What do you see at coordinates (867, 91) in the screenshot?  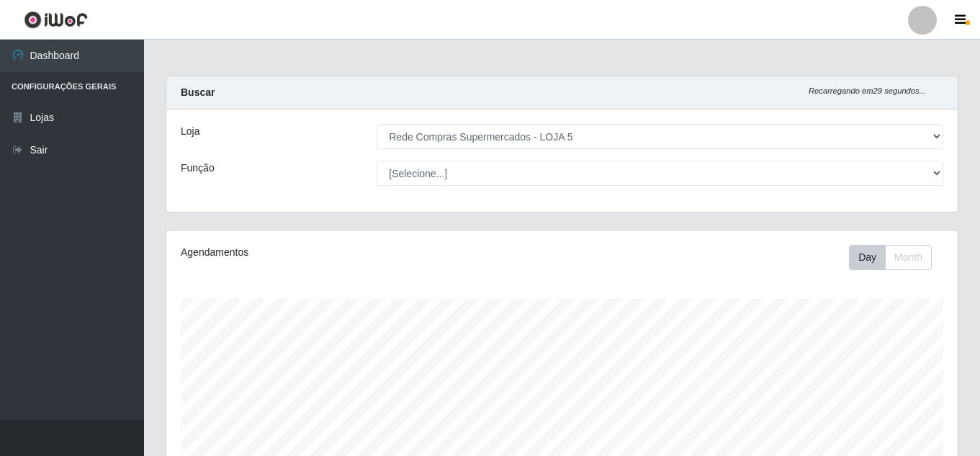 I see `i: Recarregando em 29 segundos...` at bounding box center [867, 91].